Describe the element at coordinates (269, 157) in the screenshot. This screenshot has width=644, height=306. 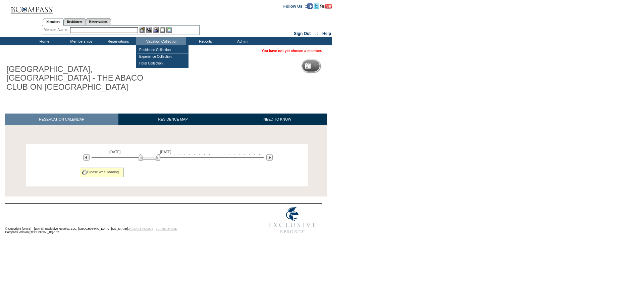
I see `img: Next` at that location.